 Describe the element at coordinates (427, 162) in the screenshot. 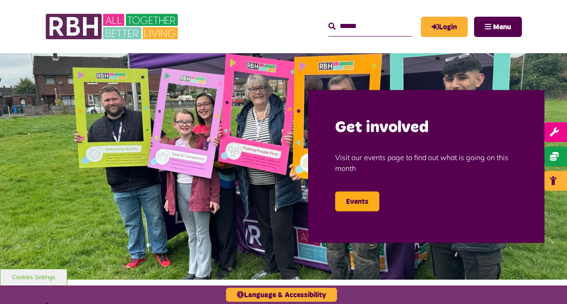

I see `p: Visit our events page to find out what is going on this month` at that location.